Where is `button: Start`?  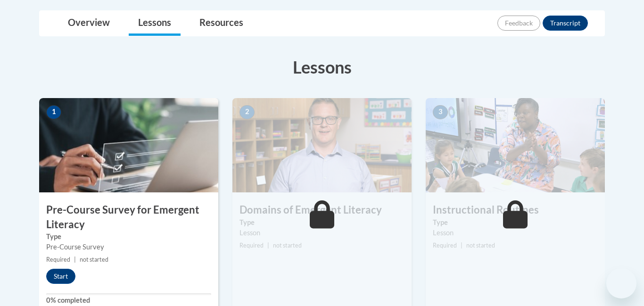
button: Start is located at coordinates (61, 276).